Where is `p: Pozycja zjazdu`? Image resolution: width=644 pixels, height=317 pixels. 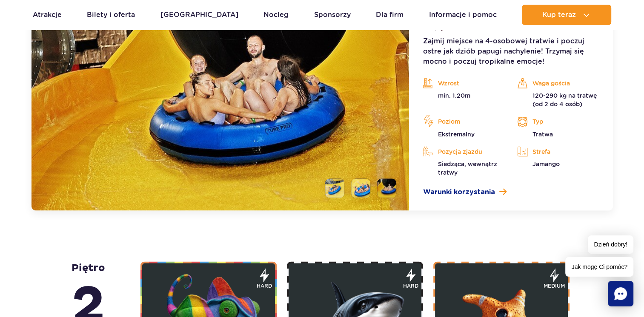 p: Pozycja zjazdu is located at coordinates (464, 152).